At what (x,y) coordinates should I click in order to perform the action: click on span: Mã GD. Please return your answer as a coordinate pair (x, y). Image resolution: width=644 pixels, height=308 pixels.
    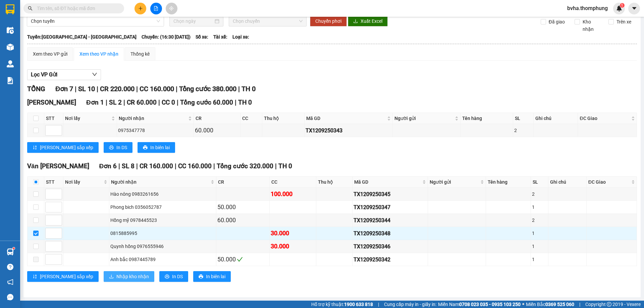
    Looking at the image, I should click on (346, 118).